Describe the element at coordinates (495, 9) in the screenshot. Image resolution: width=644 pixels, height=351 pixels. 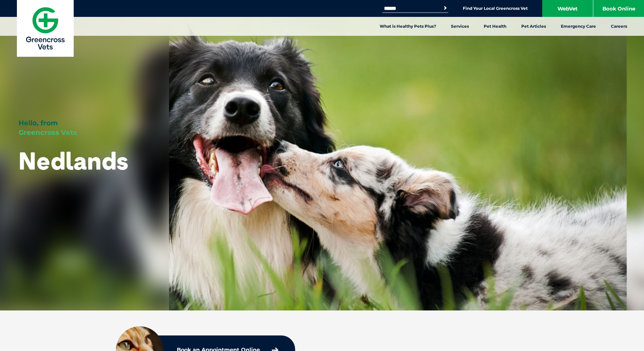
I see `a: Find Your Local Greencross Vet` at that location.